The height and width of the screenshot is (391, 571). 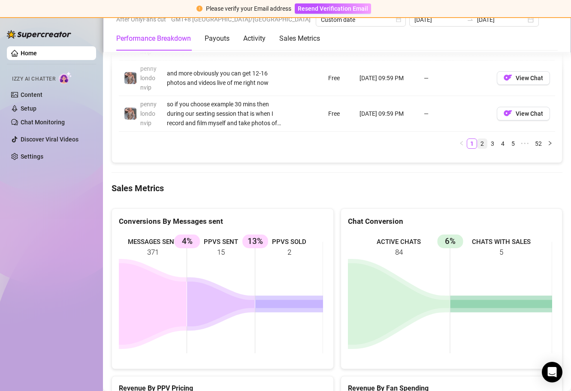 I want to click on div: Performance Breakdown, so click(x=154, y=39).